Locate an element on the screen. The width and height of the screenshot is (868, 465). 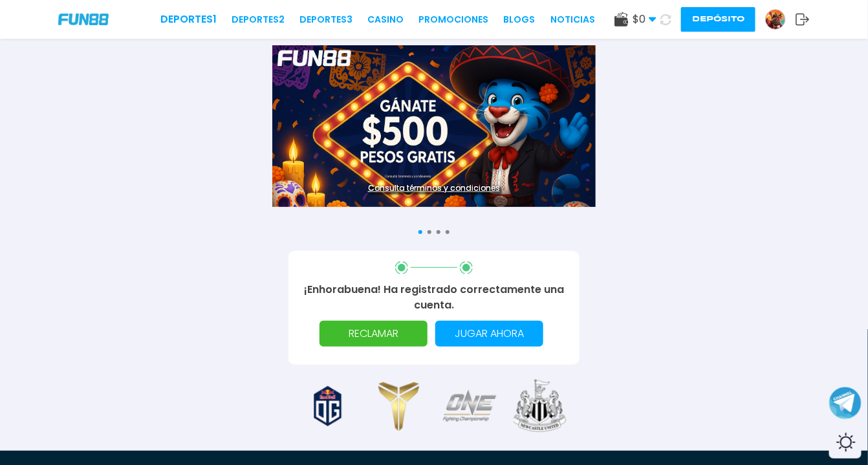
button: Join telegram channel is located at coordinates (845, 403).